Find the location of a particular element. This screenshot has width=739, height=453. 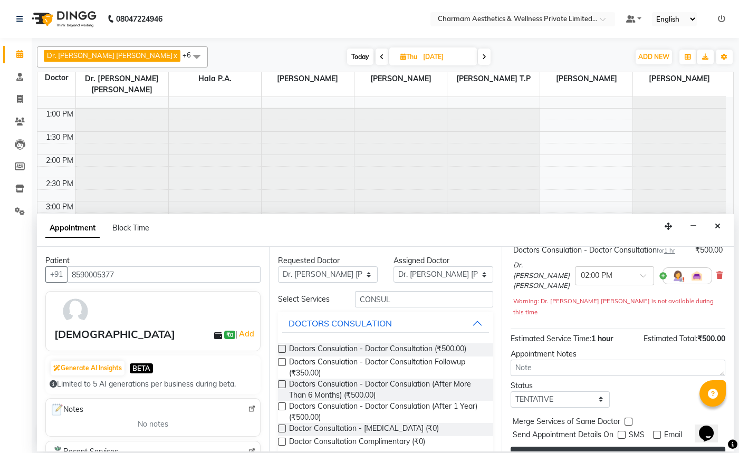

input: Search by service name is located at coordinates (424, 299).